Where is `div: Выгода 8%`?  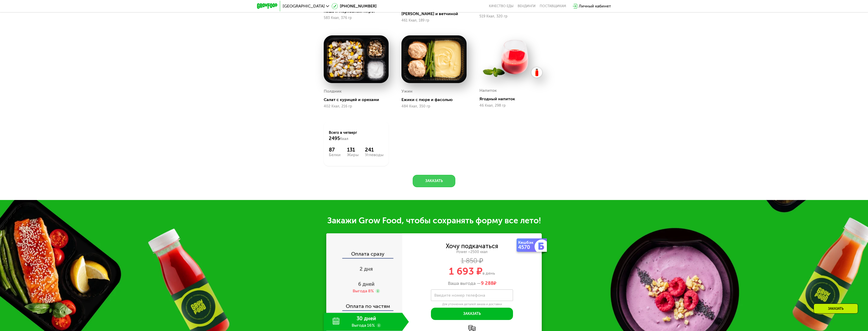 div: Выгода 8% is located at coordinates (363, 291).